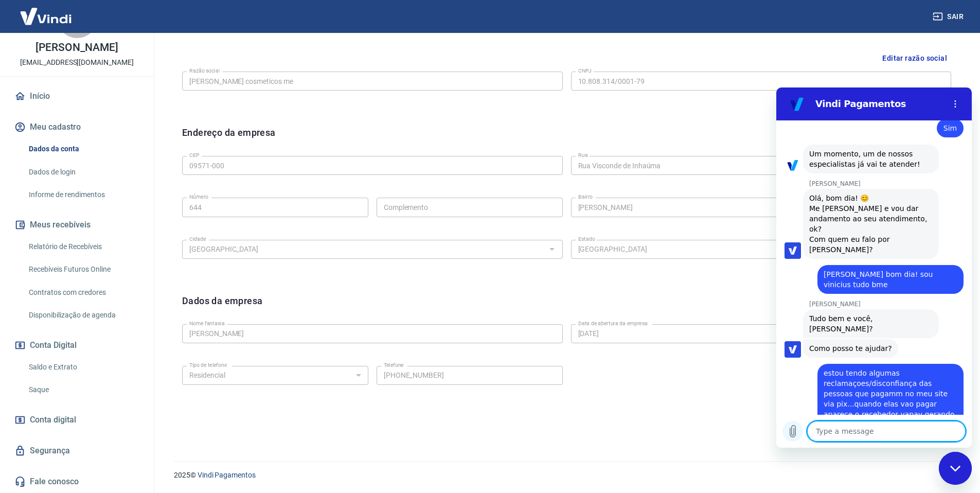 This screenshot has height=493, width=980. I want to click on label: Estado, so click(587, 239).